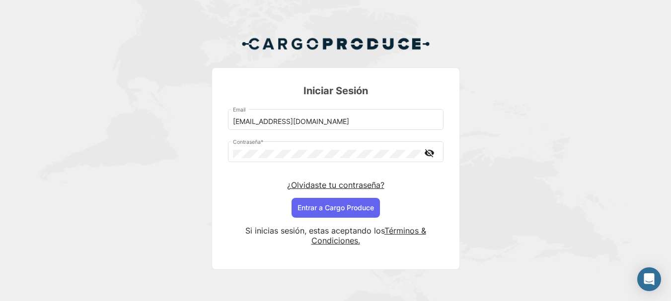  I want to click on span: Si inicias sesión, estas aceptando los, so click(315, 231).